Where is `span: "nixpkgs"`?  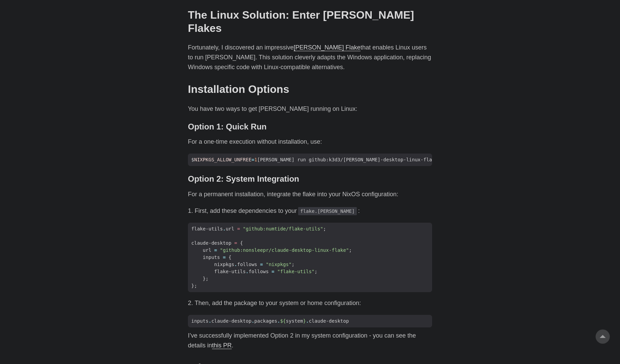
span: "nixpkgs" is located at coordinates (279, 265).